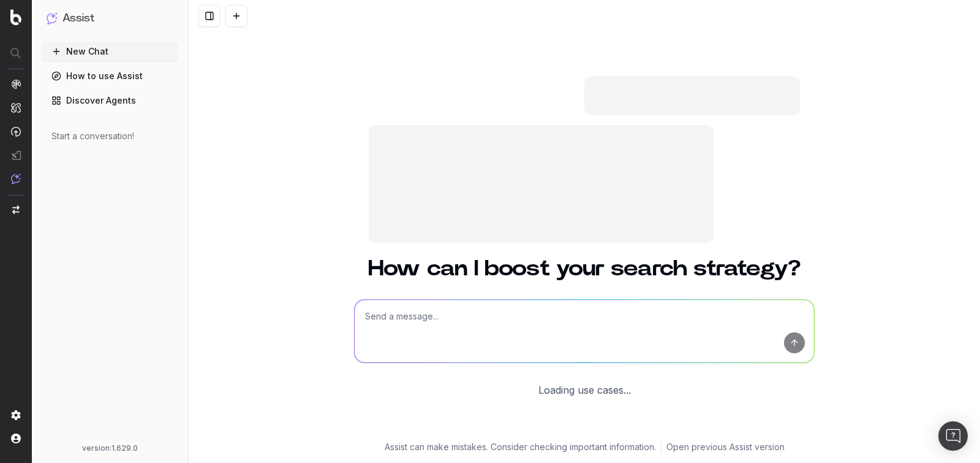 This screenshot has width=980, height=463. What do you see at coordinates (16, 18) in the screenshot?
I see `img: Botify logo` at bounding box center [16, 18].